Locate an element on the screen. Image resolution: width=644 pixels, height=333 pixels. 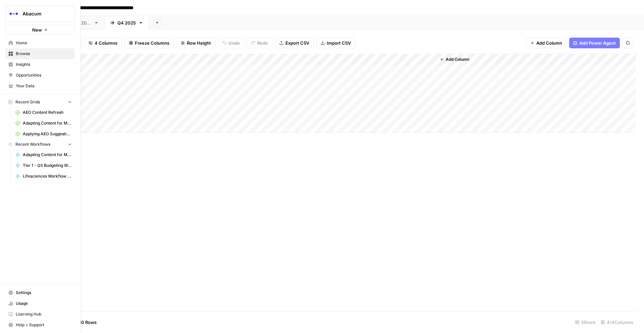
button: Workspace: Abacum is located at coordinates (40, 14).